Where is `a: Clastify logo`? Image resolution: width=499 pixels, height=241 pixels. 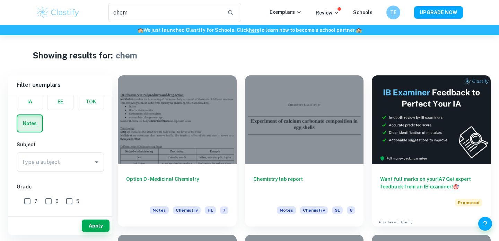
a: Clastify logo is located at coordinates (58, 12).